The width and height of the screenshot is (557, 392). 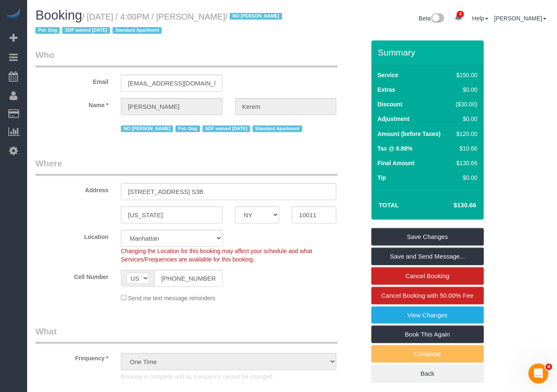 What do you see at coordinates (550, 367) in the screenshot?
I see `span: 4` at bounding box center [550, 367].